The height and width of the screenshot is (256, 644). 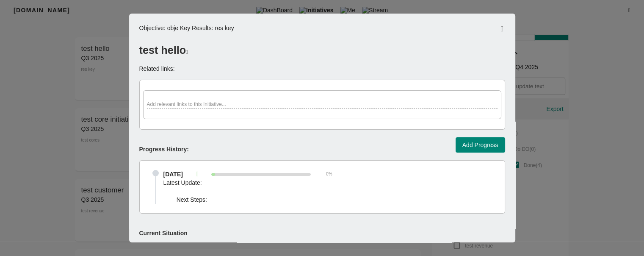 I want to click on span: res key, so click(x=224, y=28).